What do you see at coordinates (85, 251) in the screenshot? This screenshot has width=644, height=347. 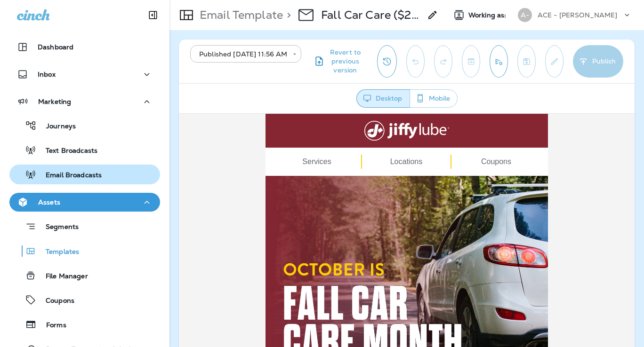 I see `button: Templates` at bounding box center [85, 251].